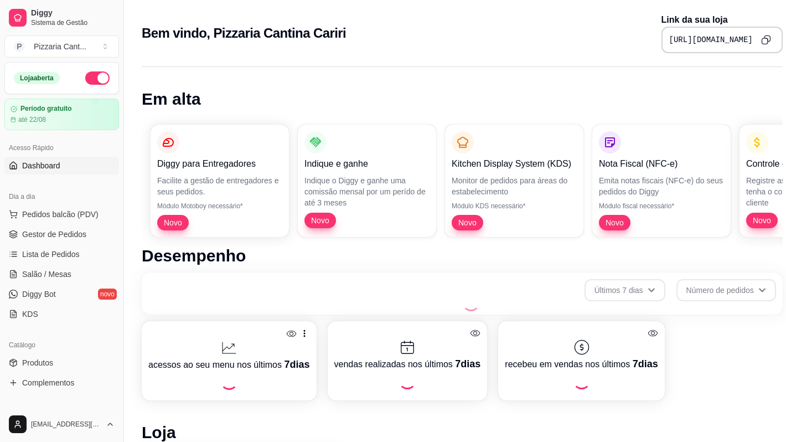 Image resolution: width=786 pixels, height=442 pixels. Describe the element at coordinates (61, 345) in the screenshot. I see `div: Catálogo` at that location.